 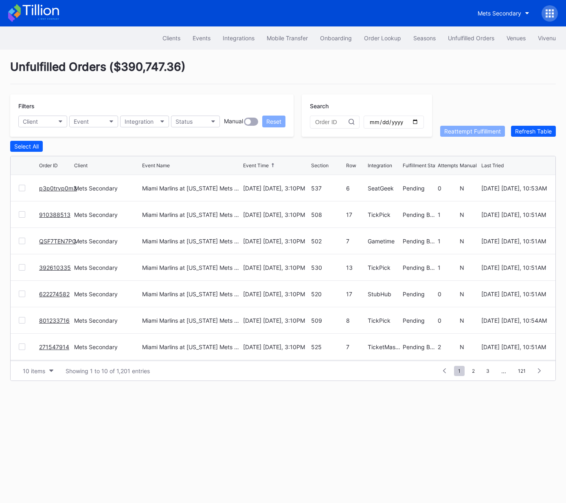 What do you see at coordinates (26, 146) in the screenshot?
I see `button: Select All` at bounding box center [26, 146].